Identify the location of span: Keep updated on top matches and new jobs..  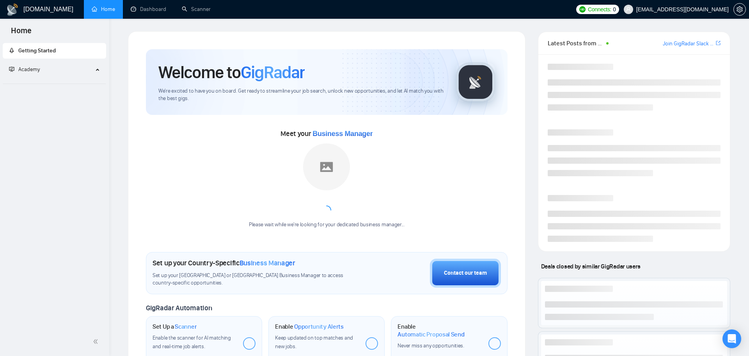
(314, 342).